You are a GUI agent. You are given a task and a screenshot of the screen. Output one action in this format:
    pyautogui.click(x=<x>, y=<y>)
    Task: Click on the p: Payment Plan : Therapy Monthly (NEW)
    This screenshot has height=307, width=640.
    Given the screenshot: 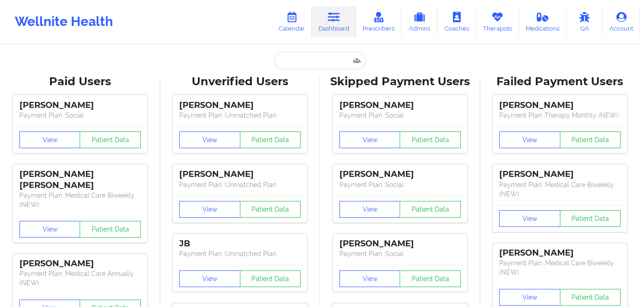 What is the action you would take?
    pyautogui.click(x=560, y=115)
    